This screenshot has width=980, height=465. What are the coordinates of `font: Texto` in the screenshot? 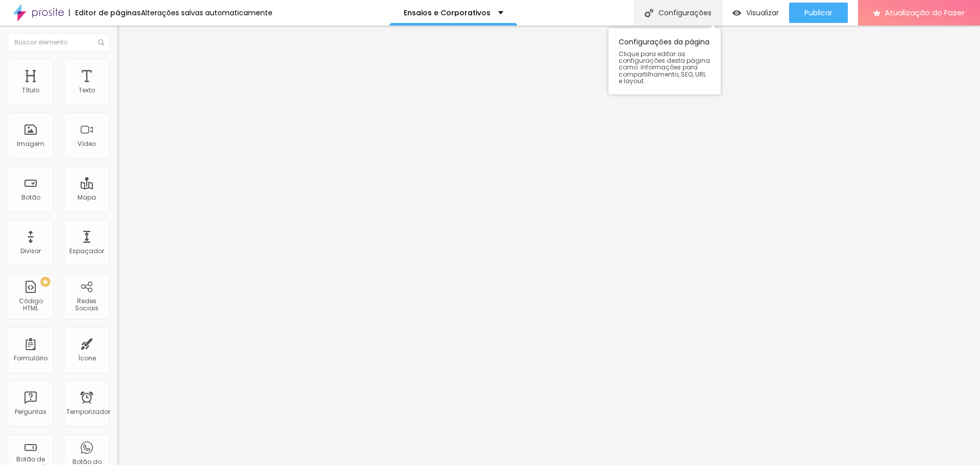 It's located at (87, 90).